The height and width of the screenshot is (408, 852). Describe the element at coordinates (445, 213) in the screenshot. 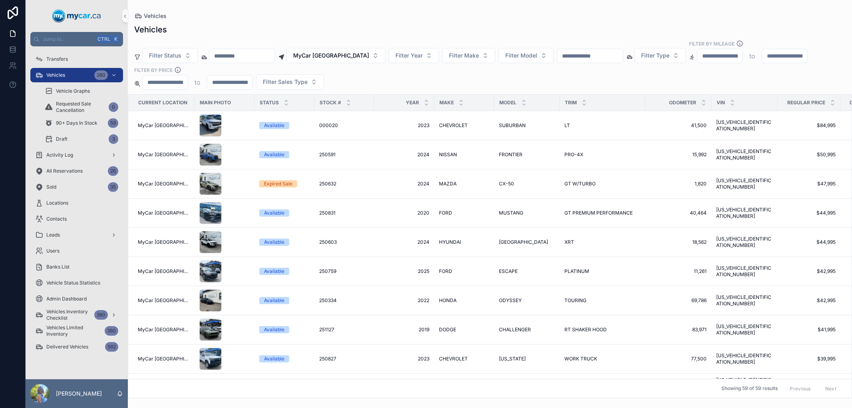

I see `span: FORD` at that location.